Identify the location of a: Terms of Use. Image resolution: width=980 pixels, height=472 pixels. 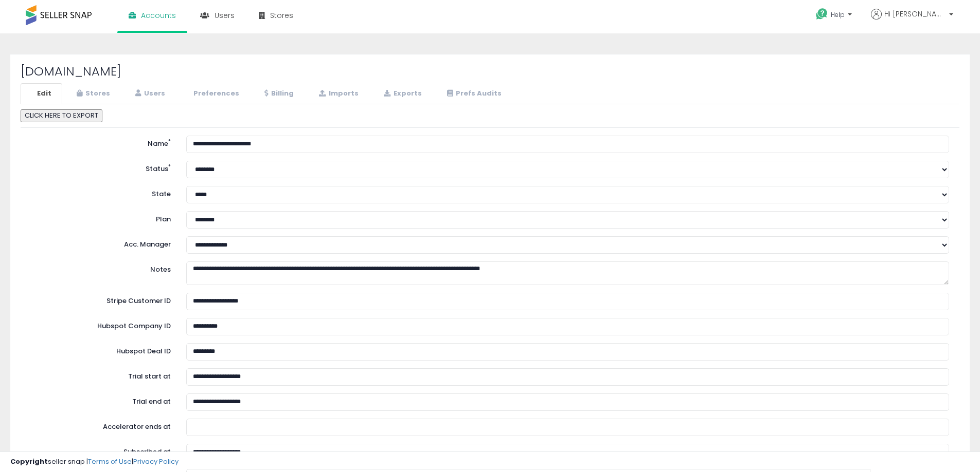
(109, 461).